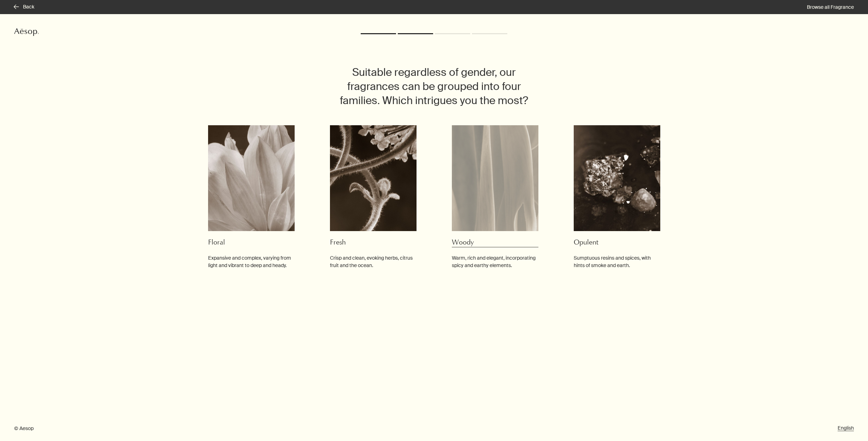 This screenshot has height=441, width=868. What do you see at coordinates (489, 33) in the screenshot?
I see `li: : Step 4` at bounding box center [489, 33].